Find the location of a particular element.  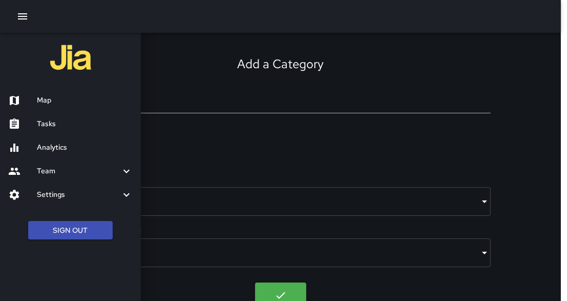

img: jia-logo is located at coordinates (71, 57).